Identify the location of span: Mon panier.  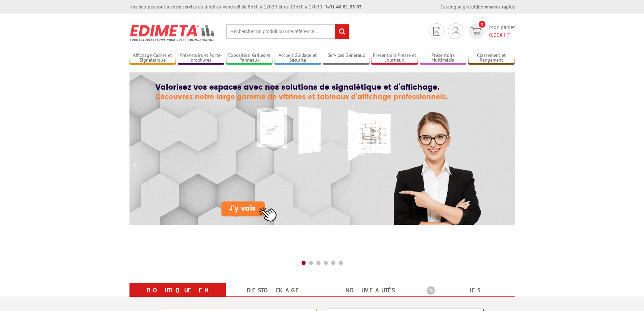
(502, 31).